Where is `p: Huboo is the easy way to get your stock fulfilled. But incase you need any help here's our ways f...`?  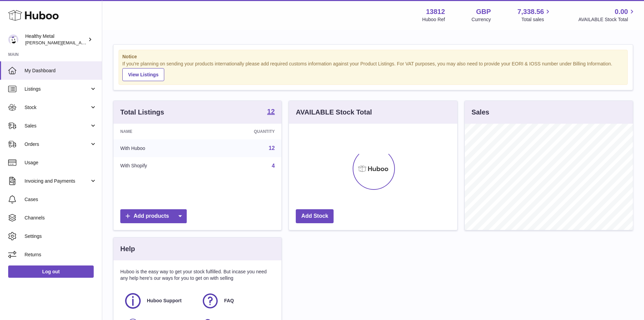 p: Huboo is the easy way to get your stock fulfilled. But incase you need any help here's our ways f... is located at coordinates (197, 275).